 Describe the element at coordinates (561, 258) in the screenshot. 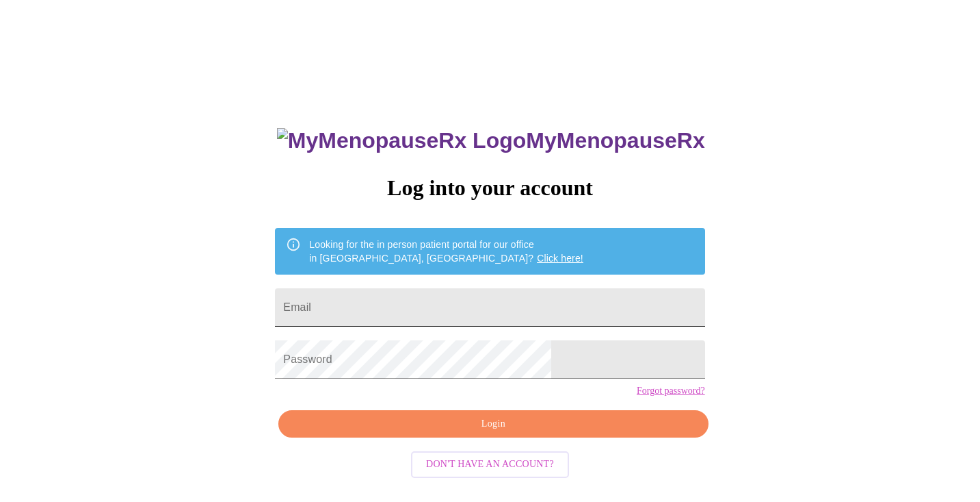

I see `a: Click here!` at that location.